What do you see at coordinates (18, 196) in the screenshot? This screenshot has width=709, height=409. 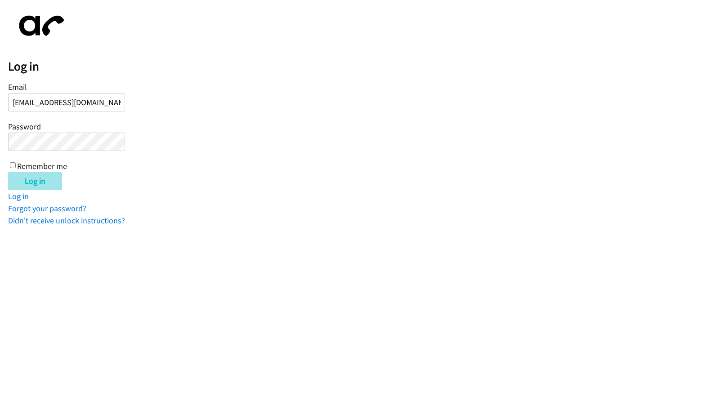 I see `a: Log in` at bounding box center [18, 196].